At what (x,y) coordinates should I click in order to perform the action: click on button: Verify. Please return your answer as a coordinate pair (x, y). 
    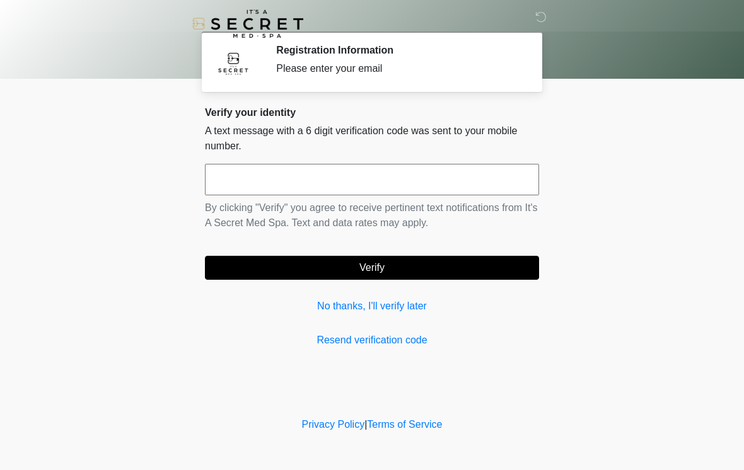
    Looking at the image, I should click on (372, 268).